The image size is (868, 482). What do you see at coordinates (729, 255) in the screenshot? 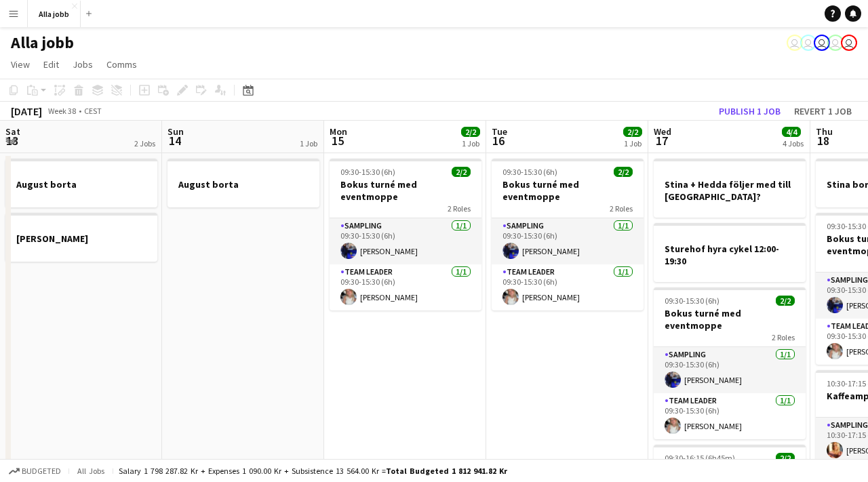
I see `h3: Sturehof hyra cykel 12:00-19:30` at bounding box center [729, 255].